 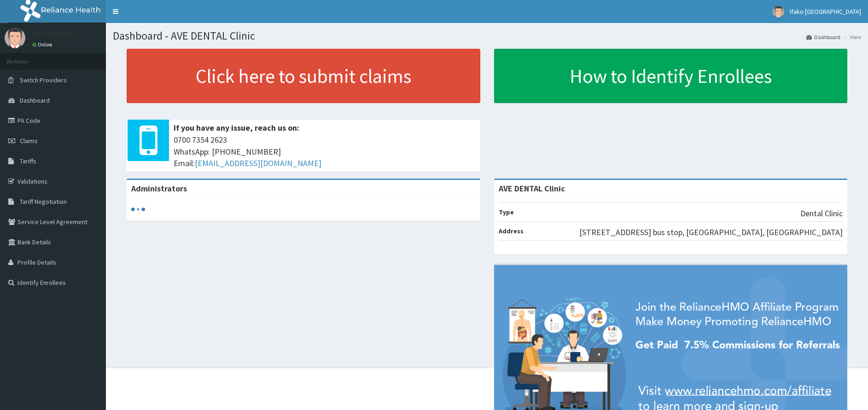 What do you see at coordinates (35, 101) in the screenshot?
I see `span: Dashboard` at bounding box center [35, 101].